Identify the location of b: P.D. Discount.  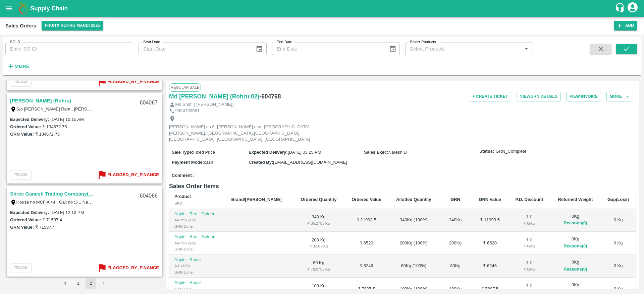
(529, 199).